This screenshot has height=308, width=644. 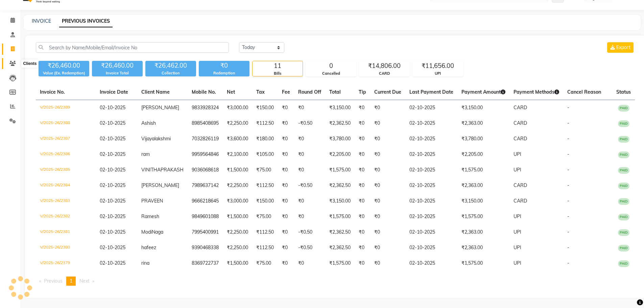 I want to click on nav: Pagination, so click(x=336, y=281).